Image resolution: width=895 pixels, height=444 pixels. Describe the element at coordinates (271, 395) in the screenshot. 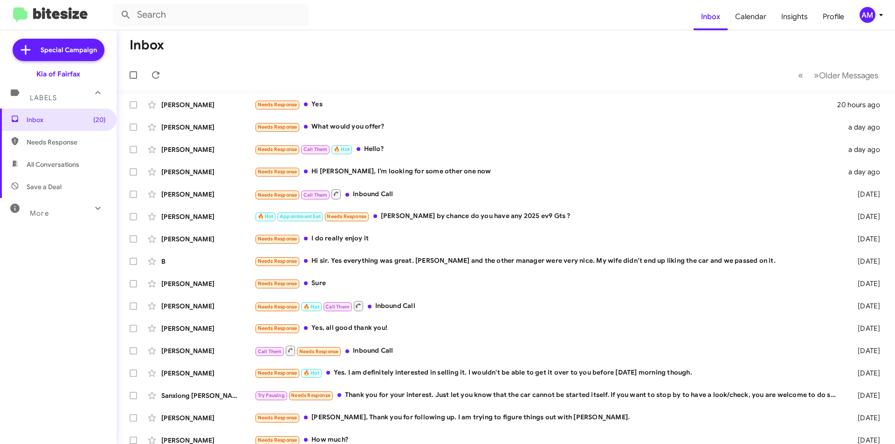

I see `span: Try Pausing` at that location.